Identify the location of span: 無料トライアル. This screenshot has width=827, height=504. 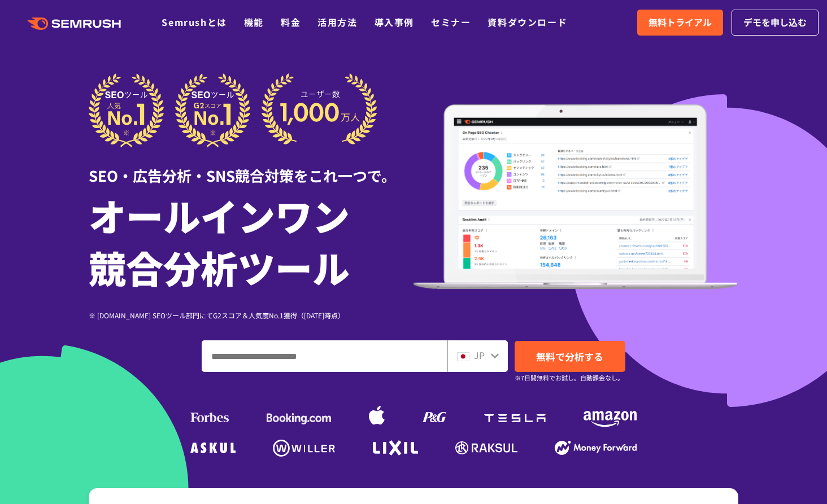
(680, 23).